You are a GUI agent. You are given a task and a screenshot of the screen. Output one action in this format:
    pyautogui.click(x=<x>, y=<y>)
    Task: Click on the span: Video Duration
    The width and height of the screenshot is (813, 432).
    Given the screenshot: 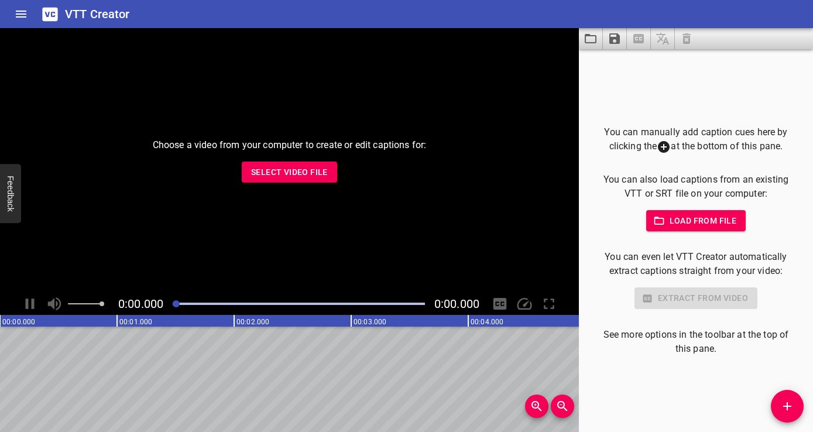 What is the action you would take?
    pyautogui.click(x=456, y=304)
    